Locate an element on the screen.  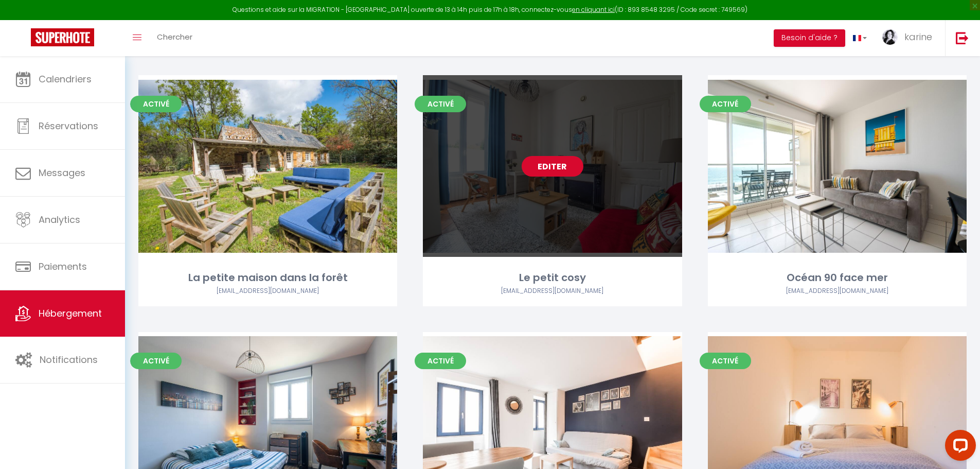
span: Messages is located at coordinates (62, 172).